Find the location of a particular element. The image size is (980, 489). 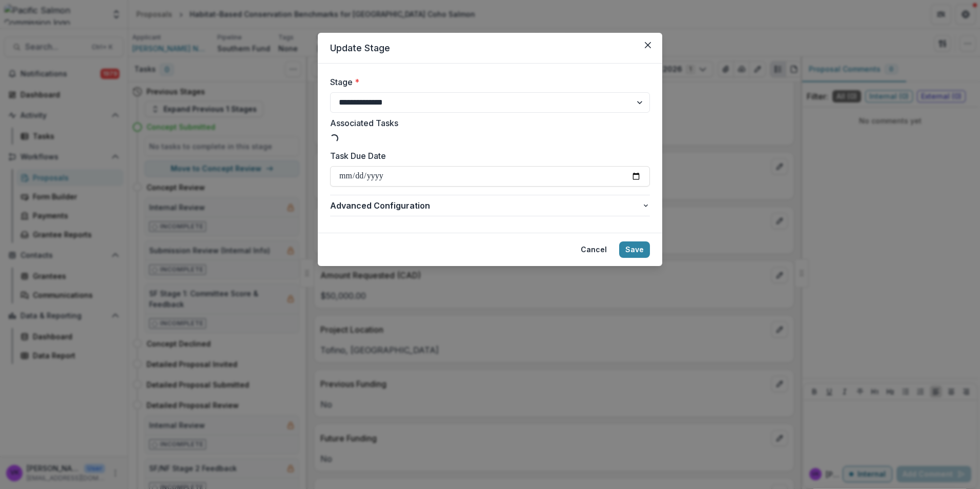

button: Close is located at coordinates (648, 45).